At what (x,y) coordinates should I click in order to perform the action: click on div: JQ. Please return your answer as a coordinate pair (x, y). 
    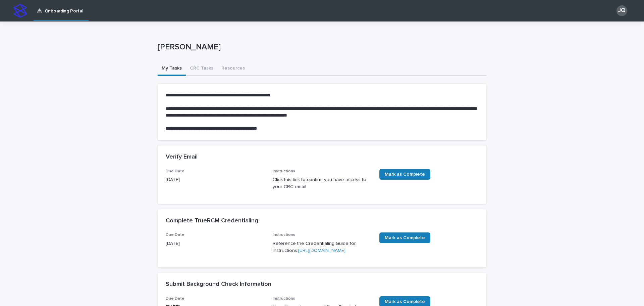
    Looking at the image, I should click on (622, 11).